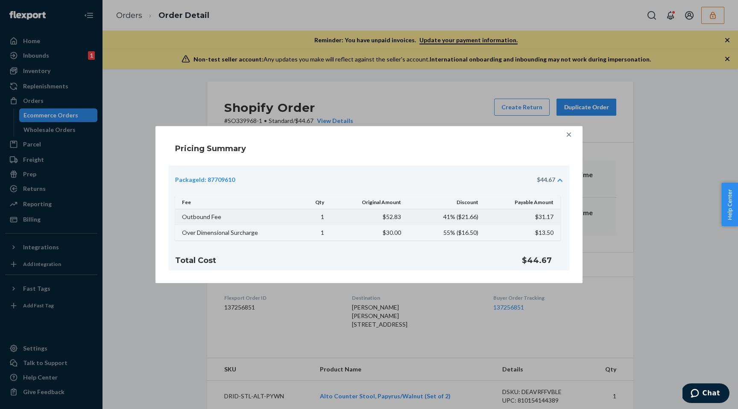  Describe the element at coordinates (368, 216) in the screenshot. I see `td: $52.83` at that location.